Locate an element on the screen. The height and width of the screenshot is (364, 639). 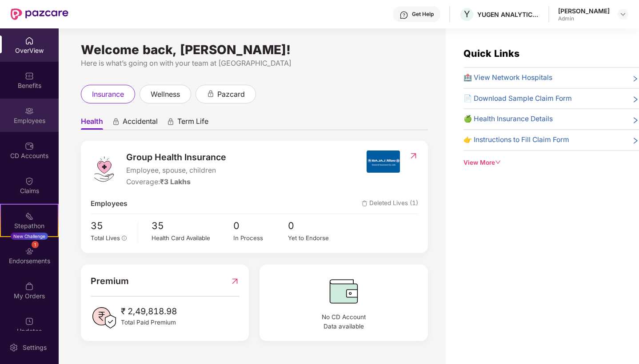
img: svg+xml;base64,PHN2ZyBpZD0iQ2xhaW0iIHhtbG5zPSJodHRwOi8vd3d3LnczLm9yZy8yMDAwL3N2ZyIgd2lkdGg9IjIwIi... is located at coordinates (29, 181).